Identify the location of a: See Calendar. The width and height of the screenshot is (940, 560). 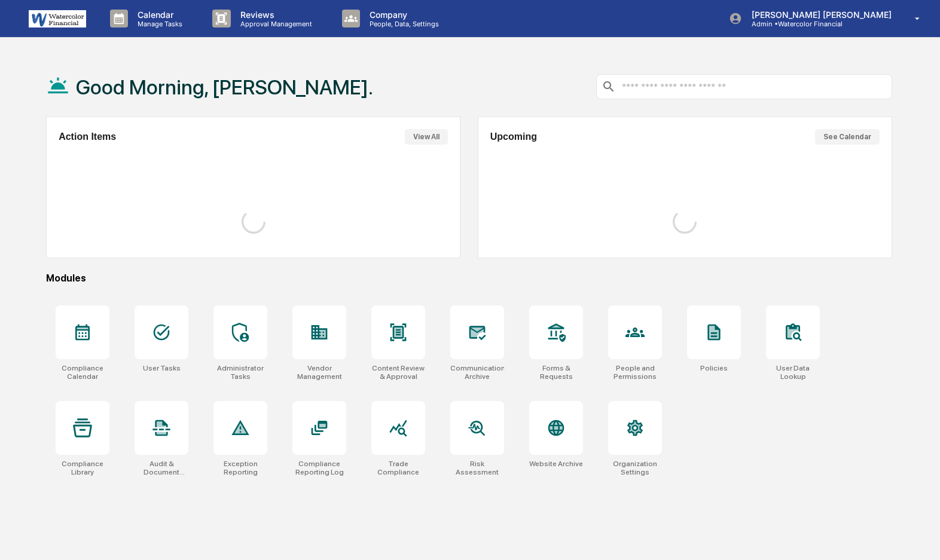
(847, 137).